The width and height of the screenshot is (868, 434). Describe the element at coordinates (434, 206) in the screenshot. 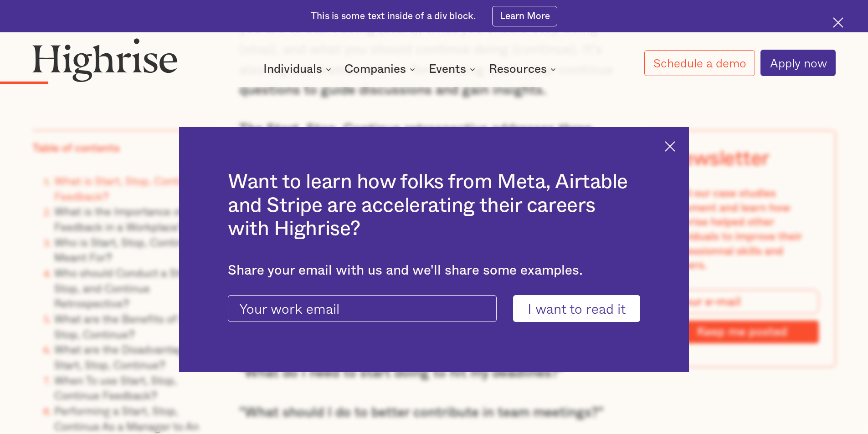

I see `h2: Want to learn how folks from Meta, Airtable and Stripe are accelerating their careers with Highrise?` at that location.